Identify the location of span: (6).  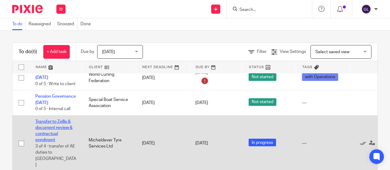
(34, 52).